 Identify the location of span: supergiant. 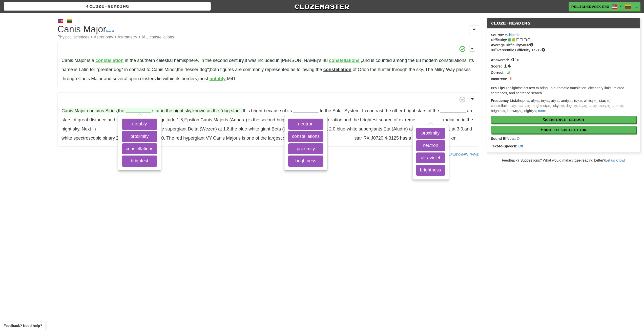
(176, 129).